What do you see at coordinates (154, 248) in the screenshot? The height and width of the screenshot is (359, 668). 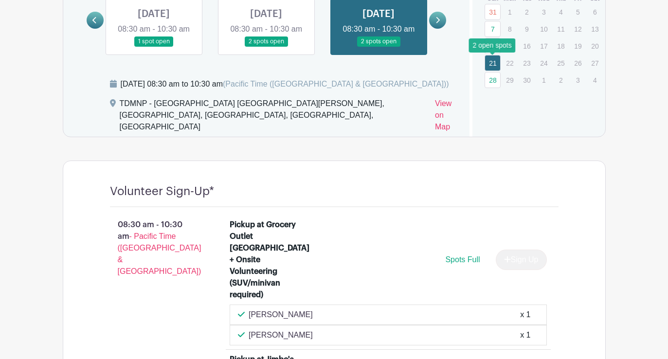 I see `p: 08:30 am - 10:30 am` at bounding box center [154, 248].